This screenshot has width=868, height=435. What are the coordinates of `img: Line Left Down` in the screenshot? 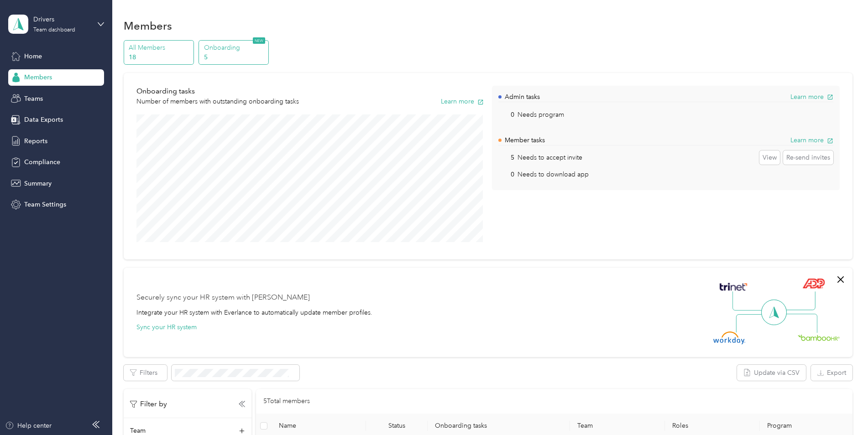 It's located at (751, 323).